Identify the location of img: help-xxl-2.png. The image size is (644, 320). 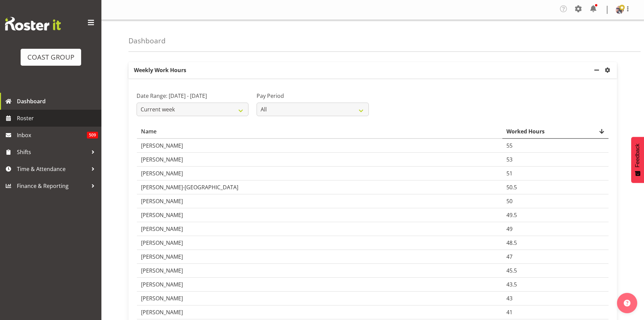
(627, 303).